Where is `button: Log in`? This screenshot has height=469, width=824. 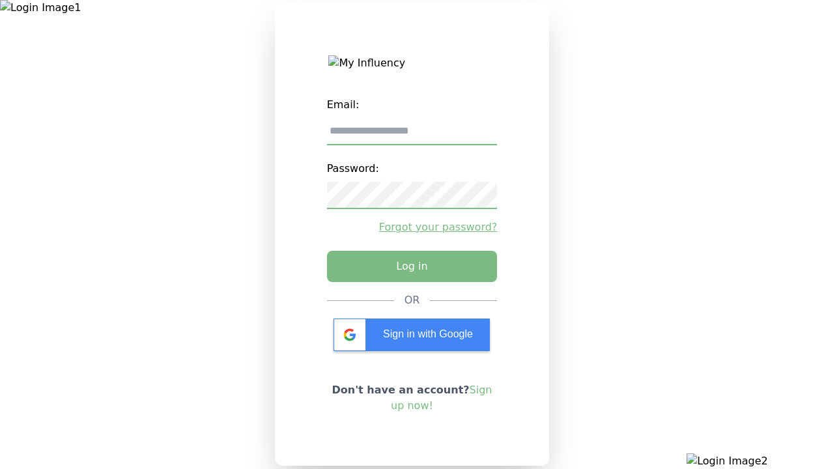 button: Log in is located at coordinates (412, 266).